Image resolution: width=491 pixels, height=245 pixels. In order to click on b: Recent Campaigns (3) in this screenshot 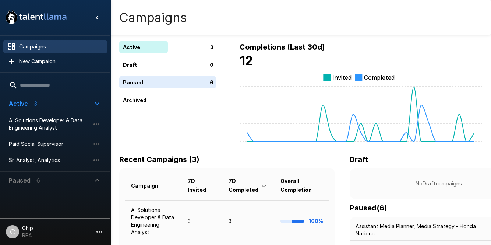, I will do `click(159, 160)`.